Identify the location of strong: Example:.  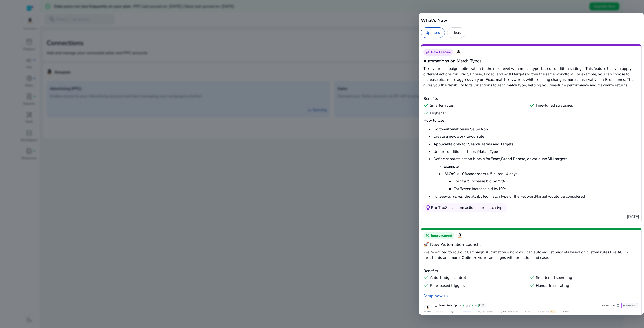
(452, 166).